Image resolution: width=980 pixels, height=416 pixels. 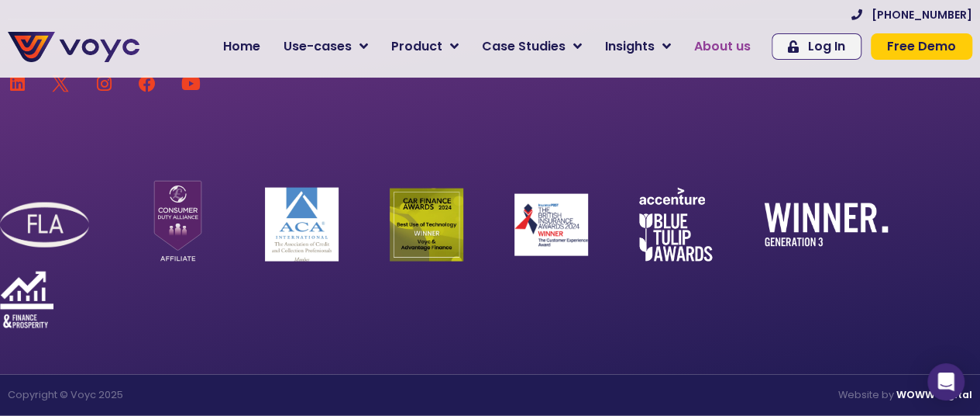 What do you see at coordinates (523, 47) in the screenshot?
I see `span: Case Studies` at bounding box center [523, 47].